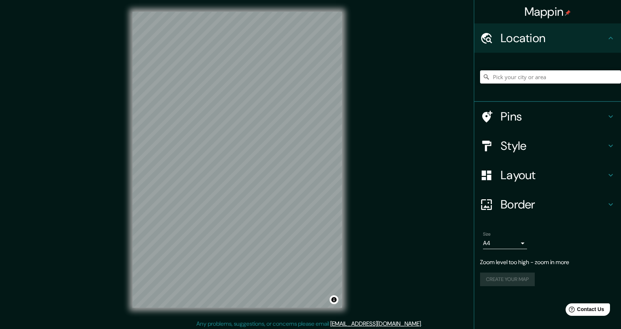  What do you see at coordinates (237, 160) in the screenshot?
I see `canvas: Map` at bounding box center [237, 160].